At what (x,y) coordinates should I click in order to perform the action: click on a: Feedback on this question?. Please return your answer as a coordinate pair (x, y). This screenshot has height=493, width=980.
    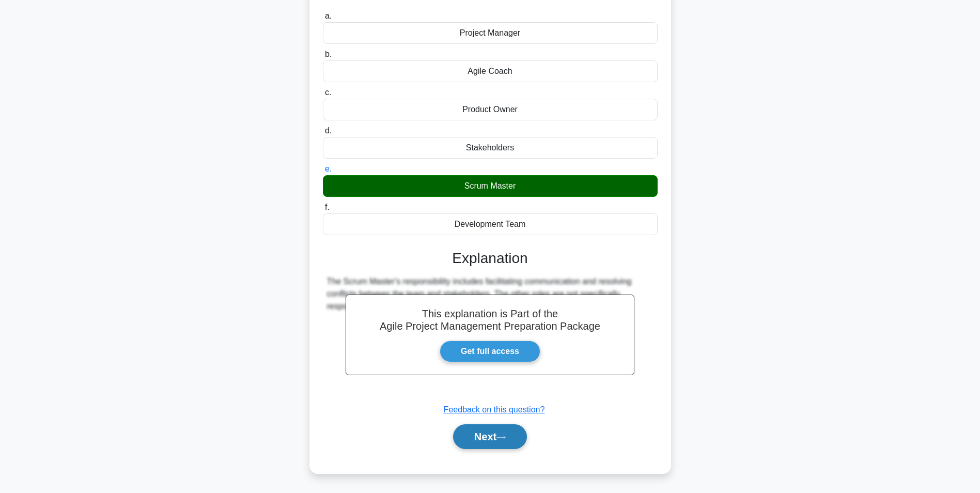
    Looking at the image, I should click on (495, 409).